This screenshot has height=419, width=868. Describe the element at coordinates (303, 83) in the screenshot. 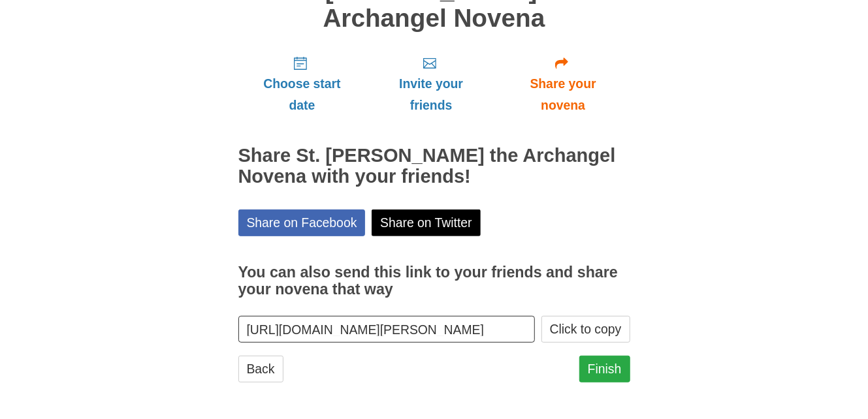

I see `a: Choose start date` at that location.